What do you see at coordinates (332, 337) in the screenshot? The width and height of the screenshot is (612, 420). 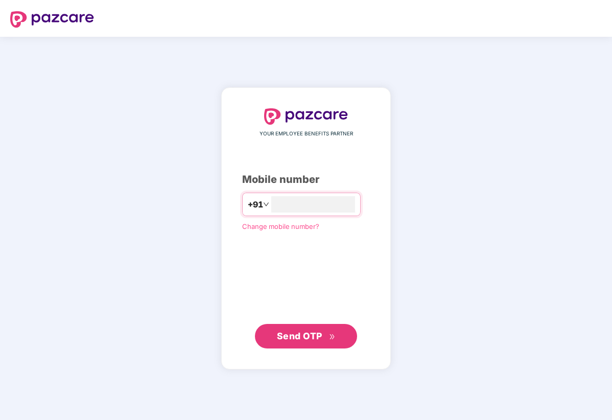 I see `span: double-right` at bounding box center [332, 337].